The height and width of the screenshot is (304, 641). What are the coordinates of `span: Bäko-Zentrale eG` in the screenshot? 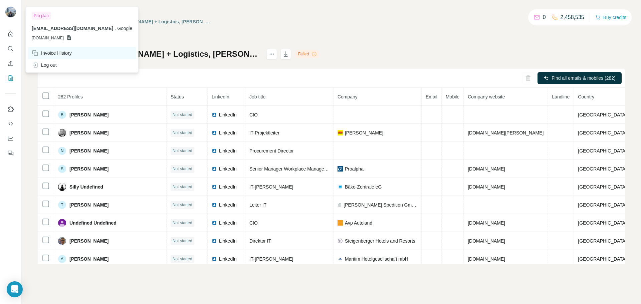 It's located at (363, 187).